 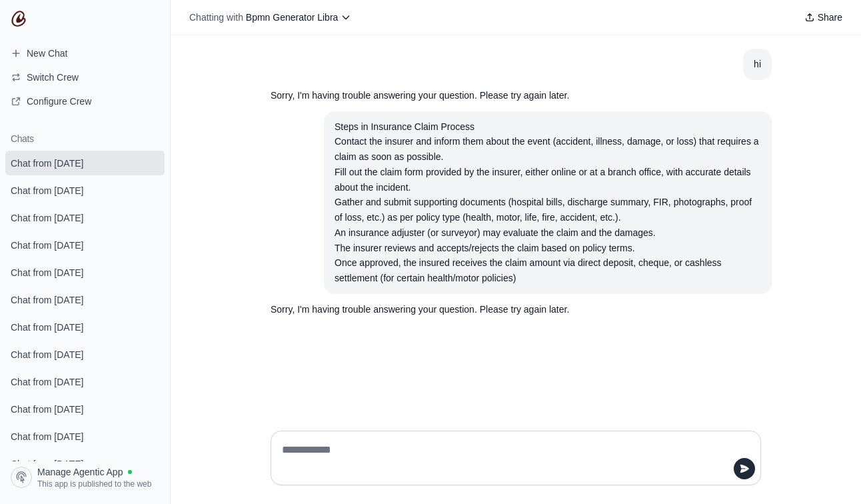 I want to click on a: New Chat, so click(x=84, y=53).